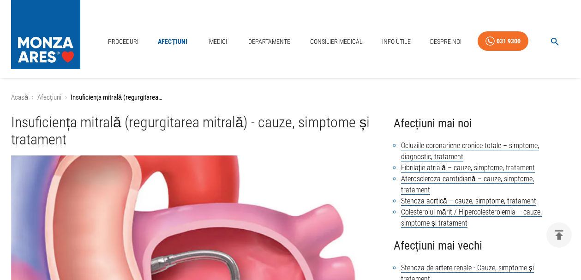  Describe the element at coordinates (19, 97) in the screenshot. I see `a: Acasă` at that location.